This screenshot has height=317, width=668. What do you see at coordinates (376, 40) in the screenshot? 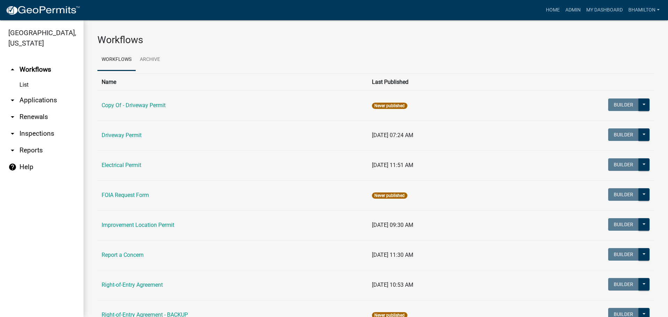
I see `h3: Workflows` at bounding box center [376, 40].